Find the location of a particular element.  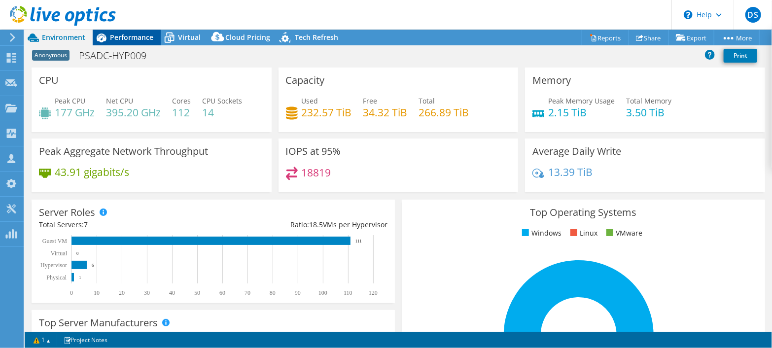

span: 1 is located at coordinates (104, 335).